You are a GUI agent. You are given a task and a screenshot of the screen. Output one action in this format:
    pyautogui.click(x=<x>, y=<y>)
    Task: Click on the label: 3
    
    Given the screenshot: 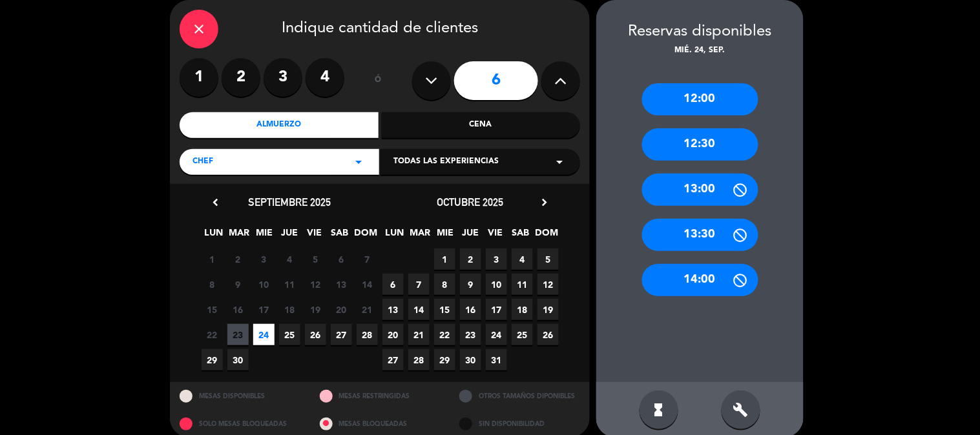 What is the action you would take?
    pyautogui.click(x=283, y=77)
    